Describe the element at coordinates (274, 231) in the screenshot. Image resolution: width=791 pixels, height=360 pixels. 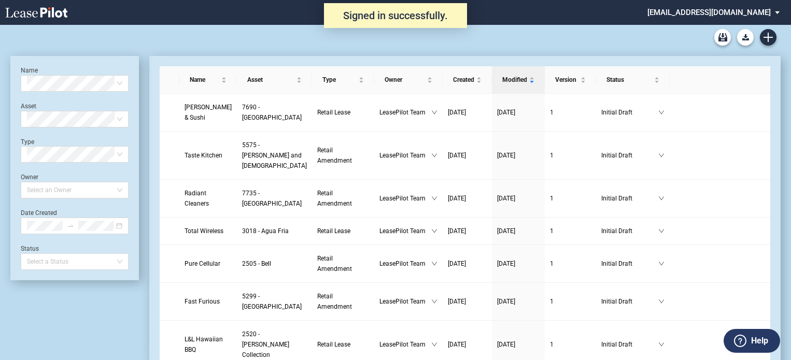
I see `a: 3018 - Agua Fria` at that location.